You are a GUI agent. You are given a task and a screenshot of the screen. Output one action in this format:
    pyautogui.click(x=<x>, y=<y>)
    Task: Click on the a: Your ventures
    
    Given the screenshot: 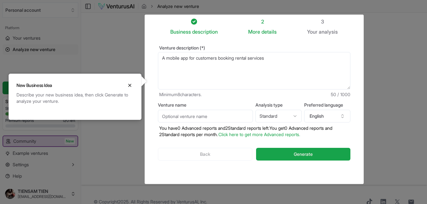 What is the action you would take?
    pyautogui.click(x=40, y=38)
    